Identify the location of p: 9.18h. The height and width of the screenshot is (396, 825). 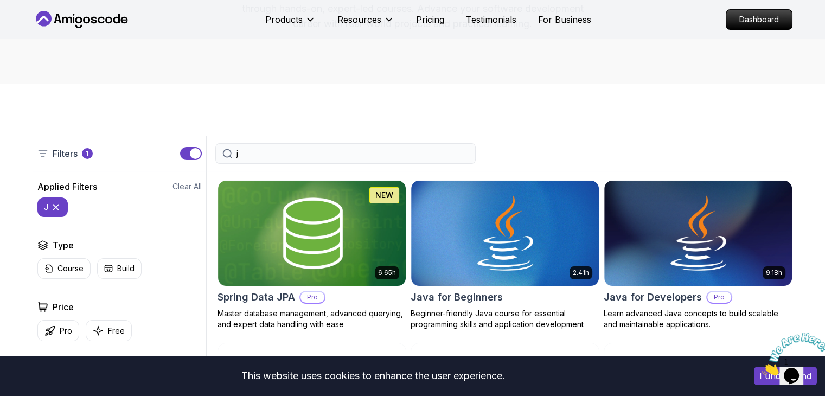
(774, 273).